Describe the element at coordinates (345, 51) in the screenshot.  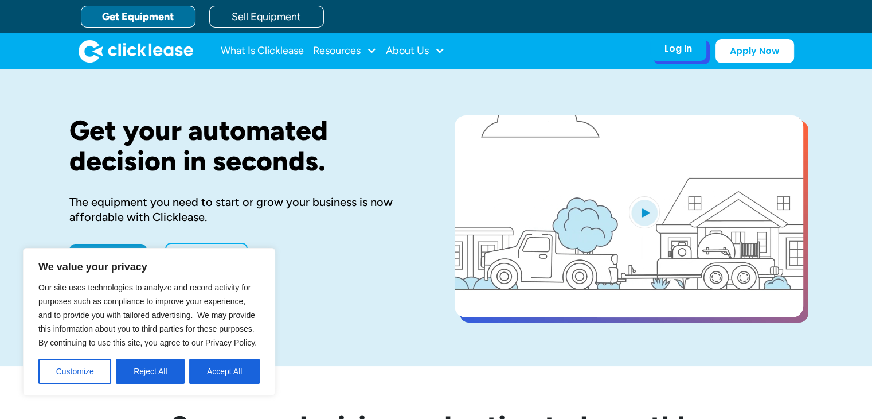
I see `div: Resources` at that location.